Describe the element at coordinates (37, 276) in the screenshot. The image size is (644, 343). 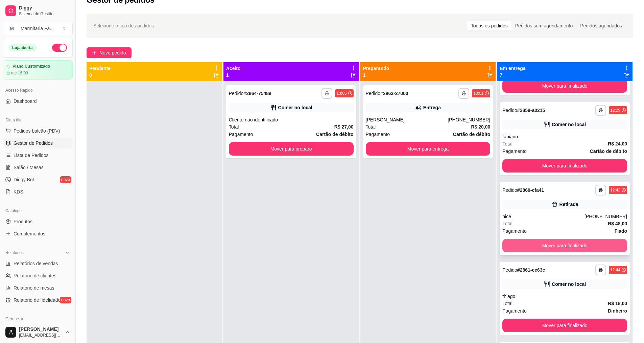
I see `a: Relatório de clientes` at that location.